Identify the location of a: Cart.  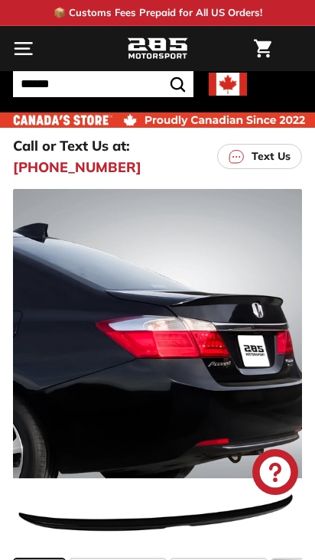
(262, 48).